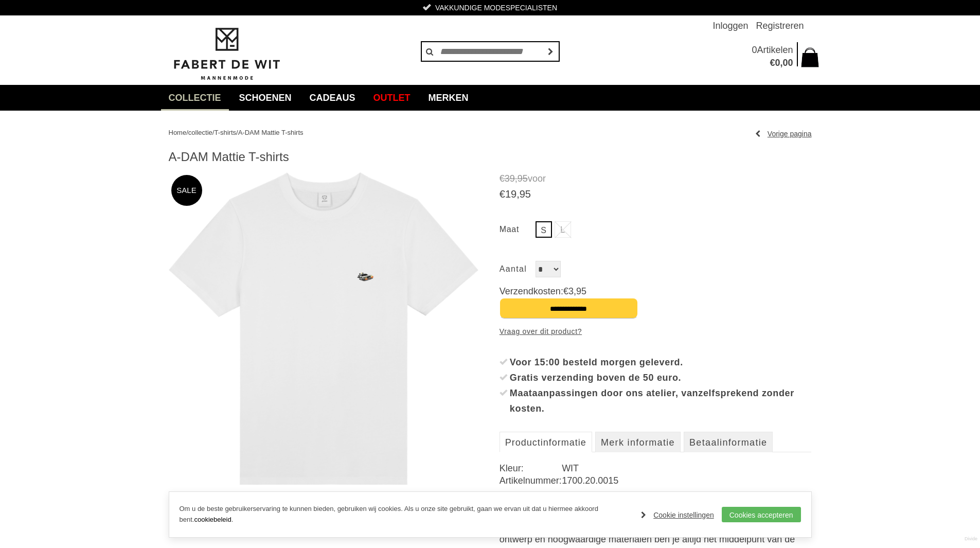 The height and width of the screenshot is (548, 980). I want to click on a: Cadeaus, so click(332, 98).